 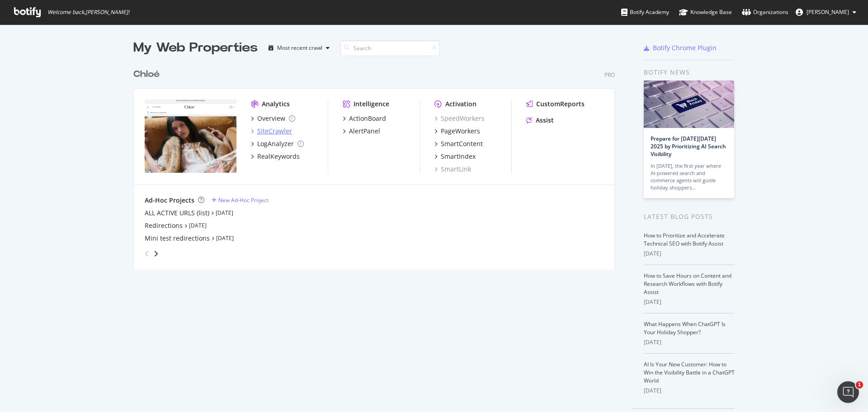 I want to click on a: SpeedWorkers, so click(x=459, y=118).